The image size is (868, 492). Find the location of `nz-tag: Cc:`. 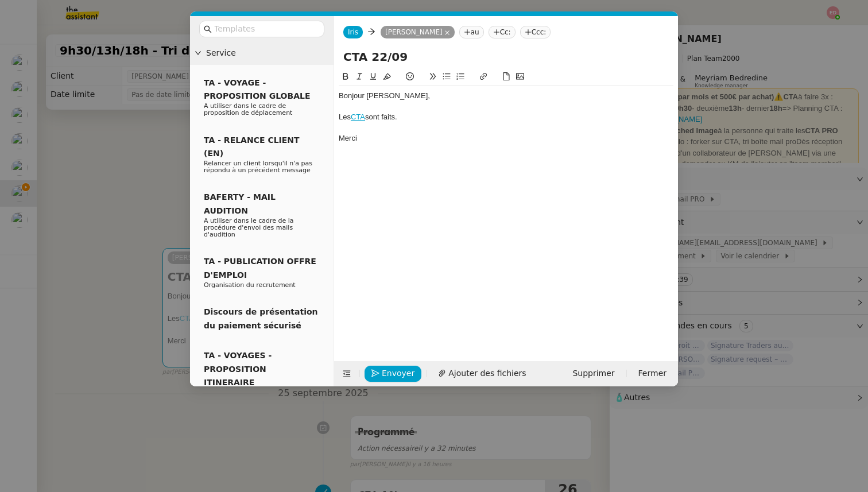

nz-tag: Cc: is located at coordinates (502, 32).